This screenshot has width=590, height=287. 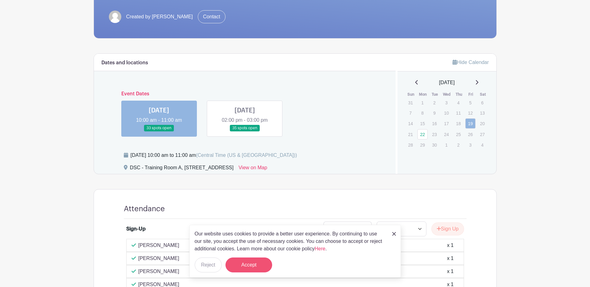 What do you see at coordinates (245, 94) in the screenshot?
I see `h6: Event Dates` at bounding box center [245, 94].